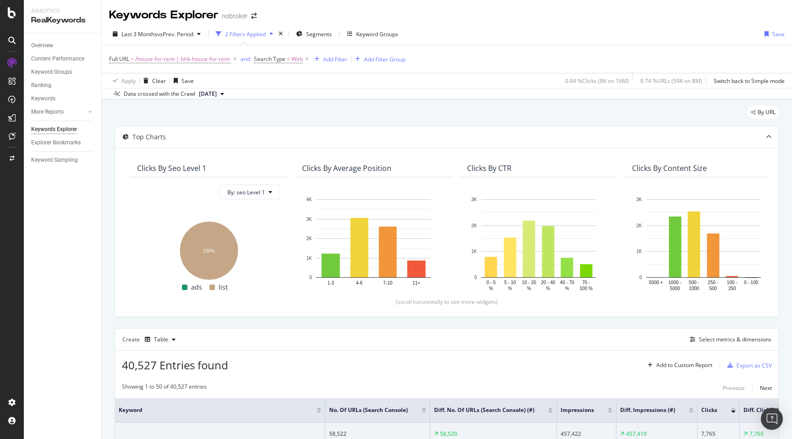 This screenshot has width=792, height=439. Describe the element at coordinates (748, 365) in the screenshot. I see `button: Export as CSV` at that location.